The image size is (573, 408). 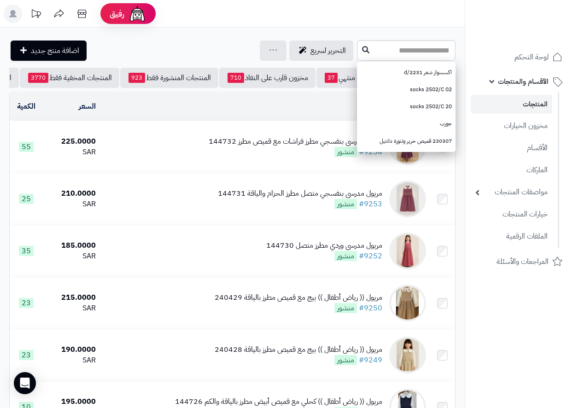 I want to click on div: Open Intercom Messenger, so click(x=25, y=384).